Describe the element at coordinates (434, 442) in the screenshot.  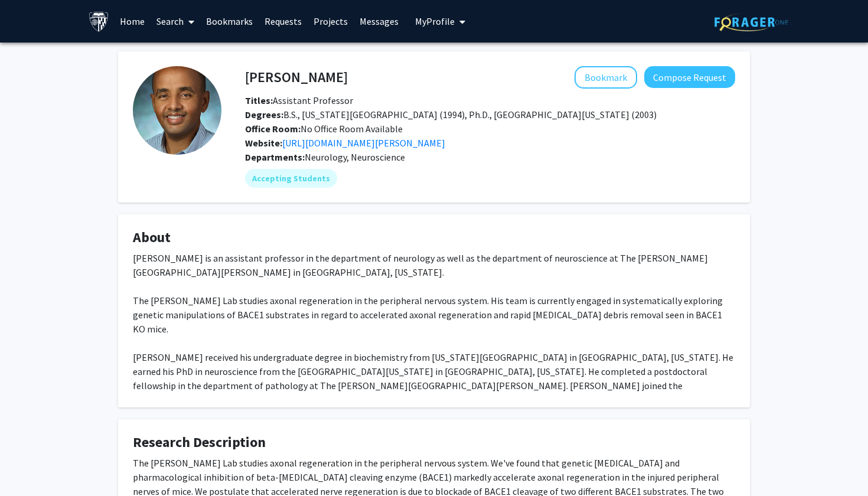
I see `h4: Research Description` at that location.